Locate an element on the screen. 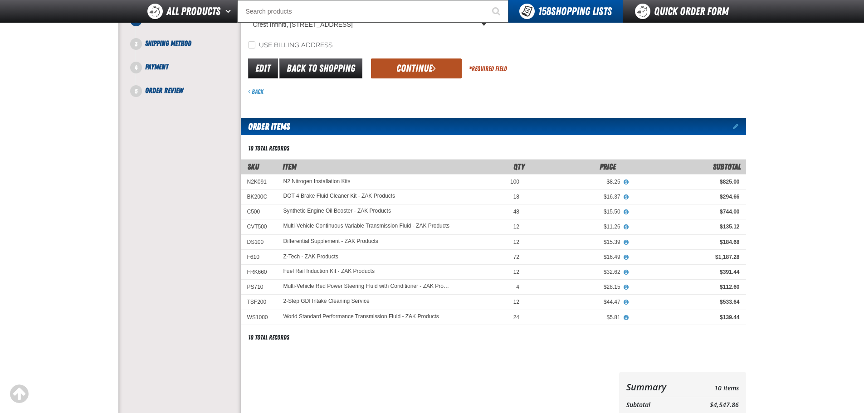  button: View All Prices for Multi-Vehicle Continuous Variable Transmission Fluid - ZAK Products is located at coordinates (626, 227).